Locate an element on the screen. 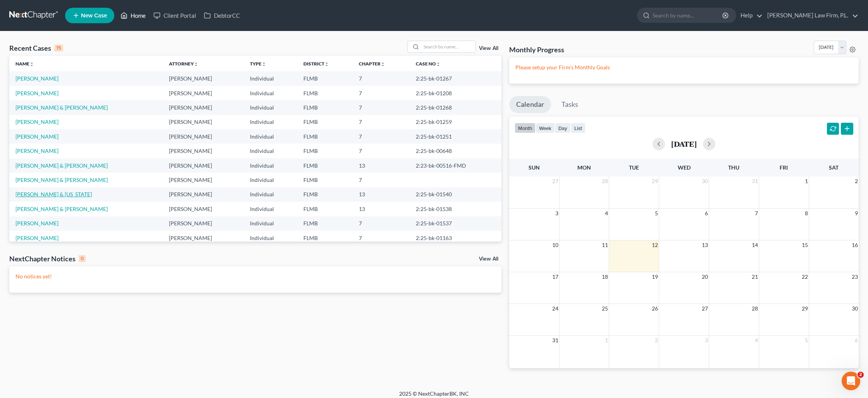 This screenshot has height=398, width=868. td: 2:23-bk-00516-FMD is located at coordinates (456, 165).